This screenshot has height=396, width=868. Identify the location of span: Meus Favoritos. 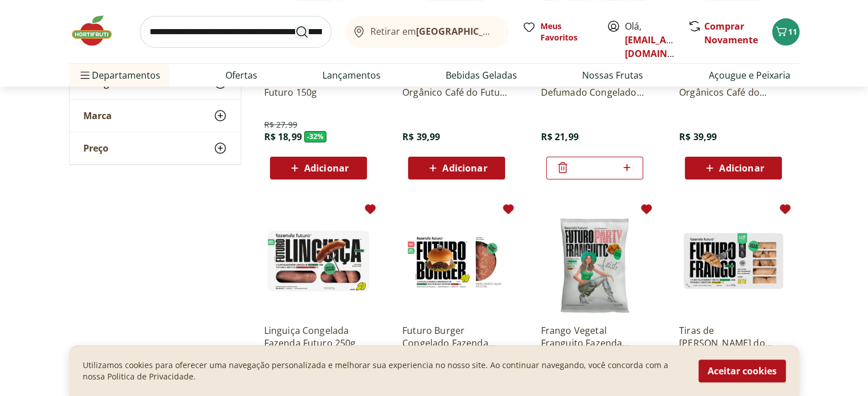
(567, 32).